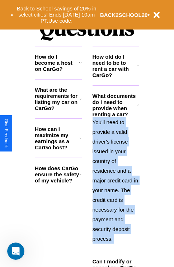  Describe the element at coordinates (57, 63) in the screenshot. I see `h3: How do I become a host on CarGo?` at that location.